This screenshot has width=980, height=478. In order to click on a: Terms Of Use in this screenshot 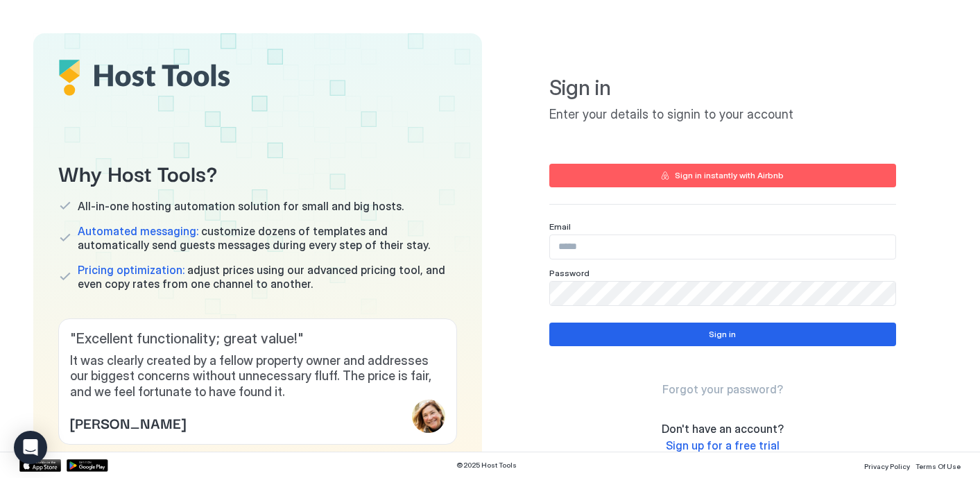, I will do `click(938, 465)`.